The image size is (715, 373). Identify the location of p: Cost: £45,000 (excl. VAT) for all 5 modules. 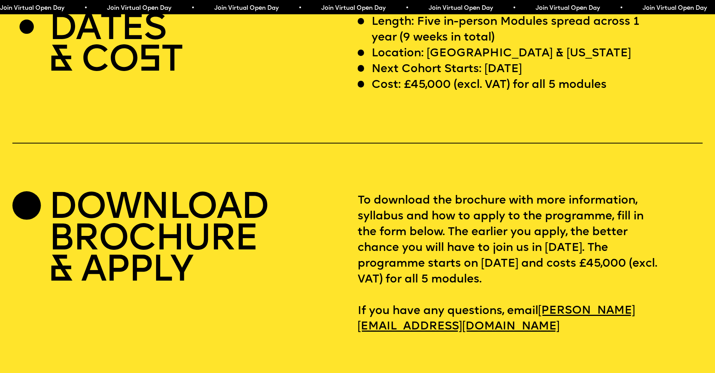
(489, 85).